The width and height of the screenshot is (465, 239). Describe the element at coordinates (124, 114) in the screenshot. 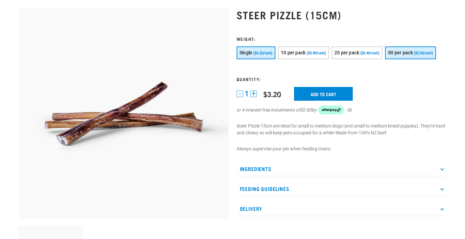

I see `img: Raw Essentials Steer Pizzle 15cm` at that location.